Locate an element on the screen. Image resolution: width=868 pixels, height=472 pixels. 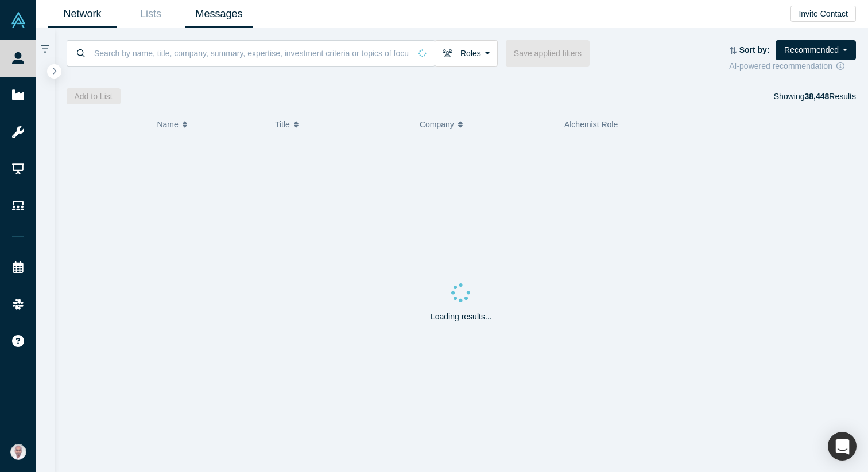
span: Results is located at coordinates (830, 97).